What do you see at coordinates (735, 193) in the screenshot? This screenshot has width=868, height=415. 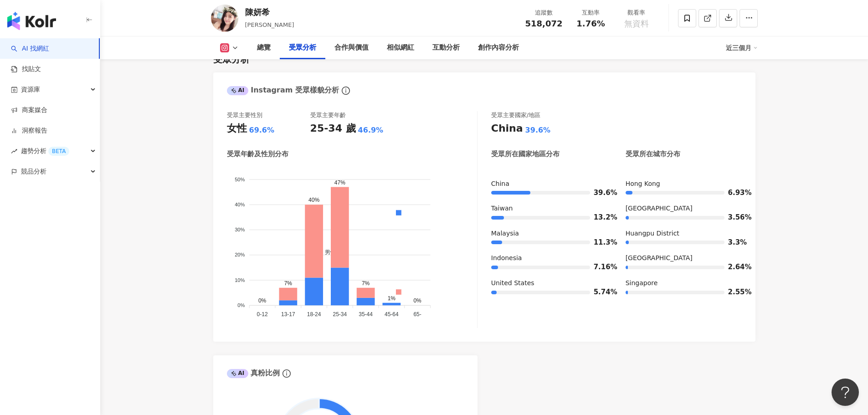 I see `span: 6.93%` at bounding box center [735, 193].